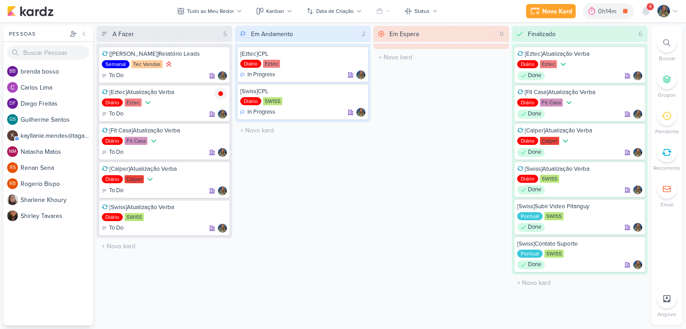  Describe the element at coordinates (501, 34) in the screenshot. I see `div: 0` at that location.